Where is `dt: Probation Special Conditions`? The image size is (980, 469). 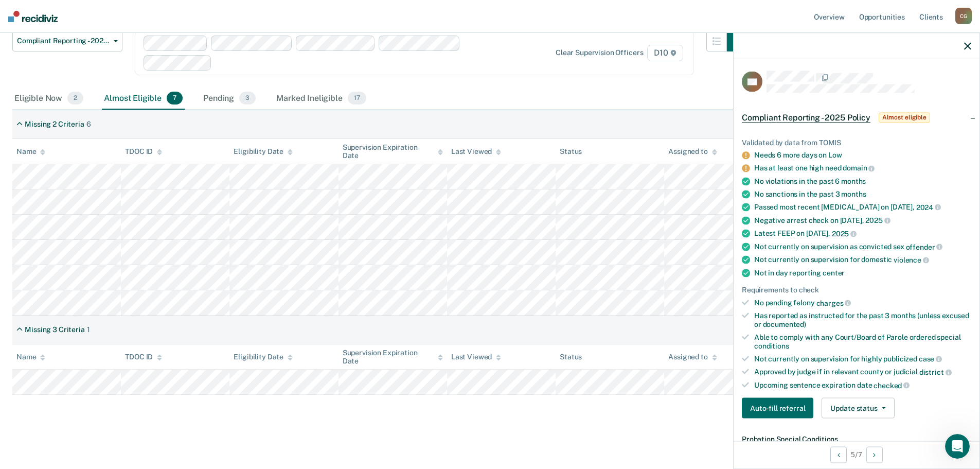
dt: Probation Special Conditions is located at coordinates (856, 439).